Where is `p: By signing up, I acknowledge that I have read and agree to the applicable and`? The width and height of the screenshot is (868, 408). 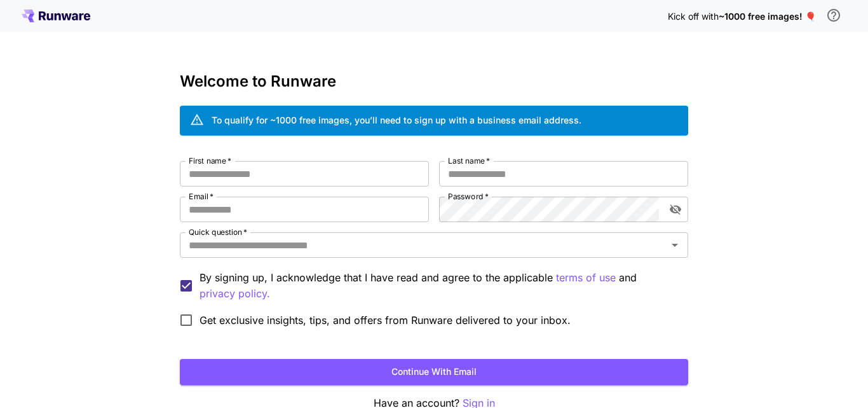
p: By signing up, I acknowledge that I have read and agree to the applicable and is located at coordinates (438, 285).